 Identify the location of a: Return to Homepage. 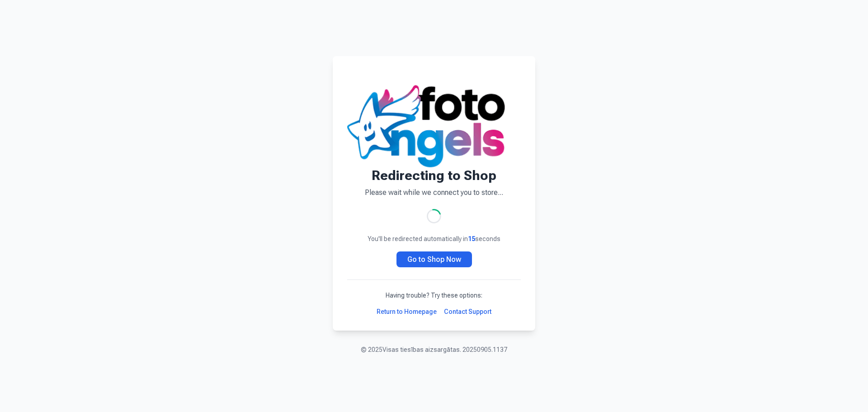
(406, 312).